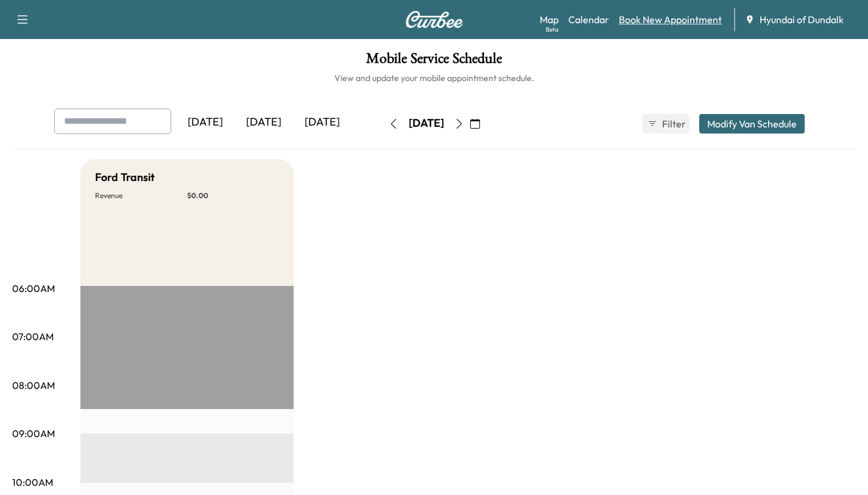 Image resolution: width=868 pixels, height=495 pixels. What do you see at coordinates (141, 196) in the screenshot?
I see `p: Revenue` at bounding box center [141, 196].